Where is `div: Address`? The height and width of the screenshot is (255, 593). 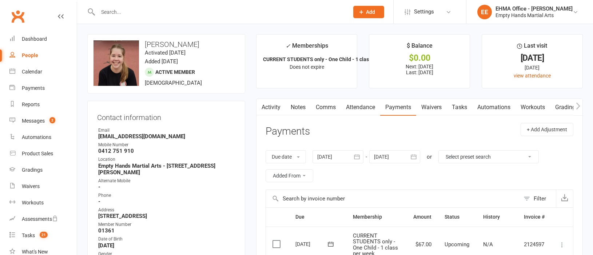 div: Address is located at coordinates (167, 210).